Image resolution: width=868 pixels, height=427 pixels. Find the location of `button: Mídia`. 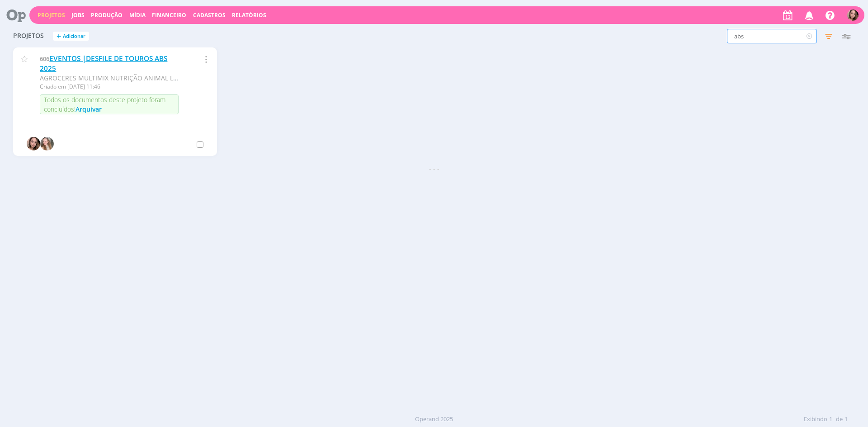

button: Mídia is located at coordinates (137, 16).